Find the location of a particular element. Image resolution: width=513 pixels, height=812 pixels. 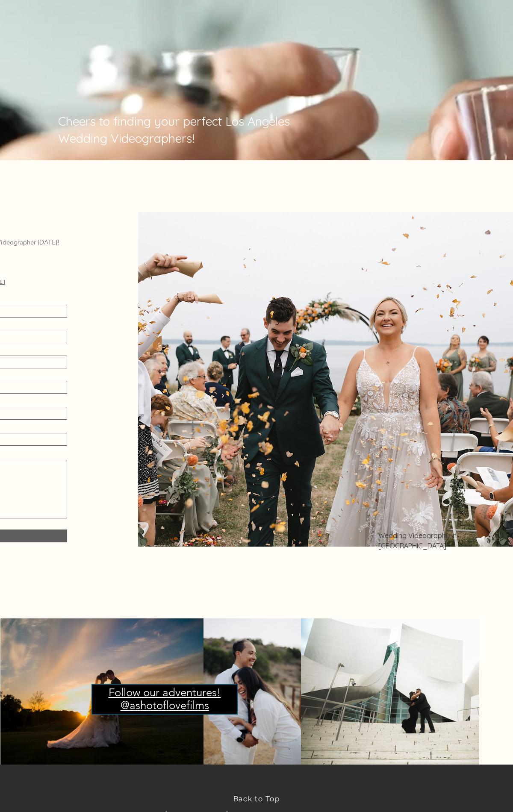

img: Maureen & Antony_edited.jpg is located at coordinates (389, 692).